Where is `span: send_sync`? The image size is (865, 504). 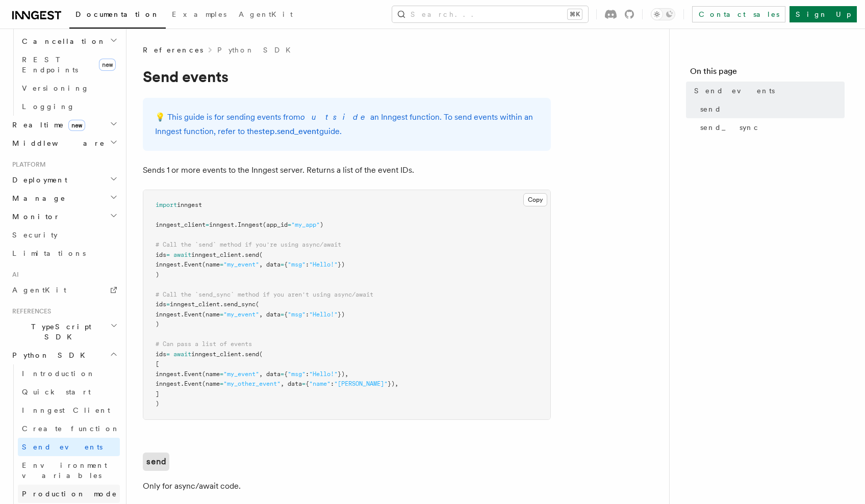
span: send_sync is located at coordinates (730, 128).